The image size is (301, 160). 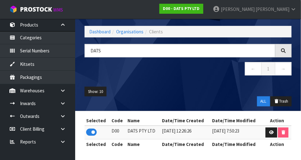 What do you see at coordinates (118, 133) in the screenshot?
I see `td: D00` at bounding box center [118, 133].